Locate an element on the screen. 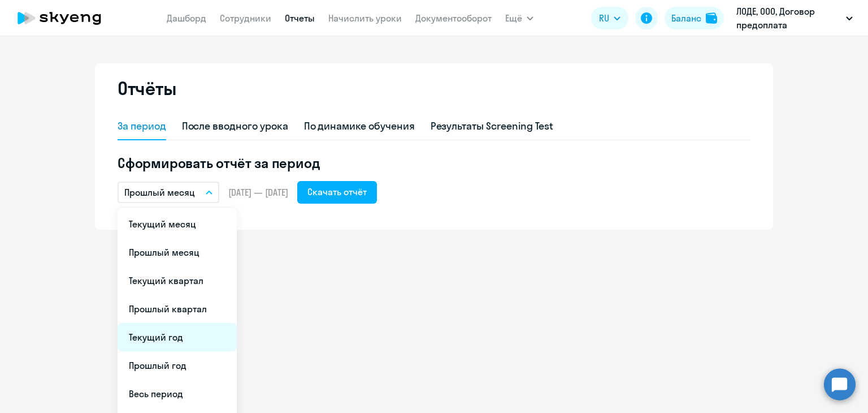 The width and height of the screenshot is (868, 413). a: Дашборд is located at coordinates (186, 18).